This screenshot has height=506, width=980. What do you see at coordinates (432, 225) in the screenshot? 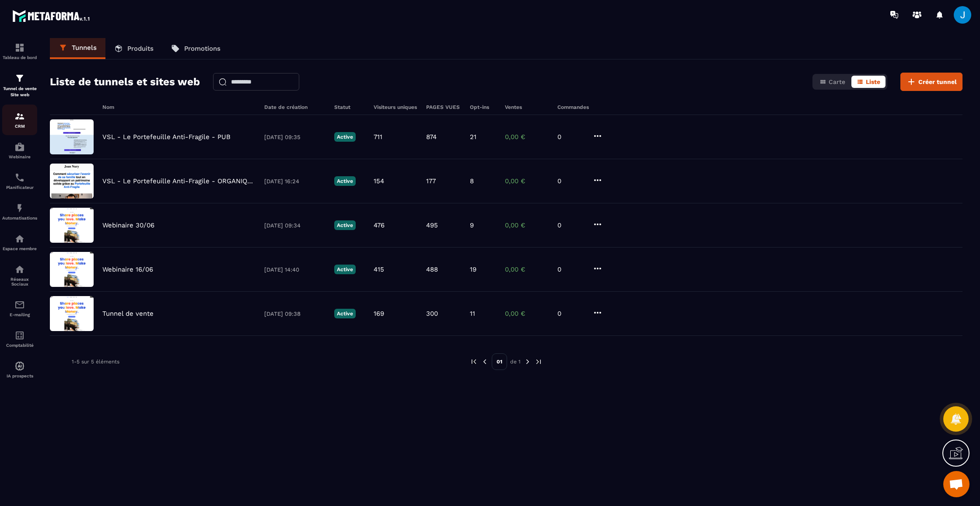
I see `p: 495` at bounding box center [432, 225].